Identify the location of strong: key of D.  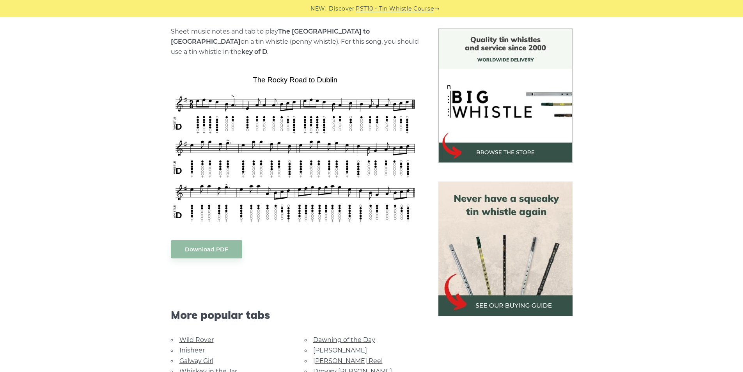
(254, 51).